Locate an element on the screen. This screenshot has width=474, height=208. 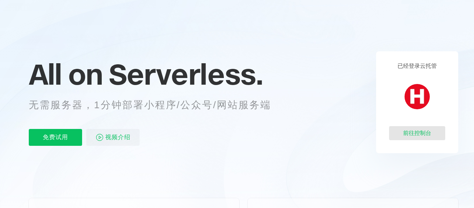
span: 视频介绍 is located at coordinates (118, 137).